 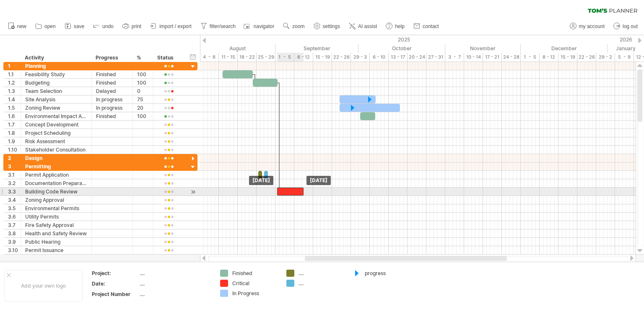 I want to click on div: Planning, so click(x=56, y=66).